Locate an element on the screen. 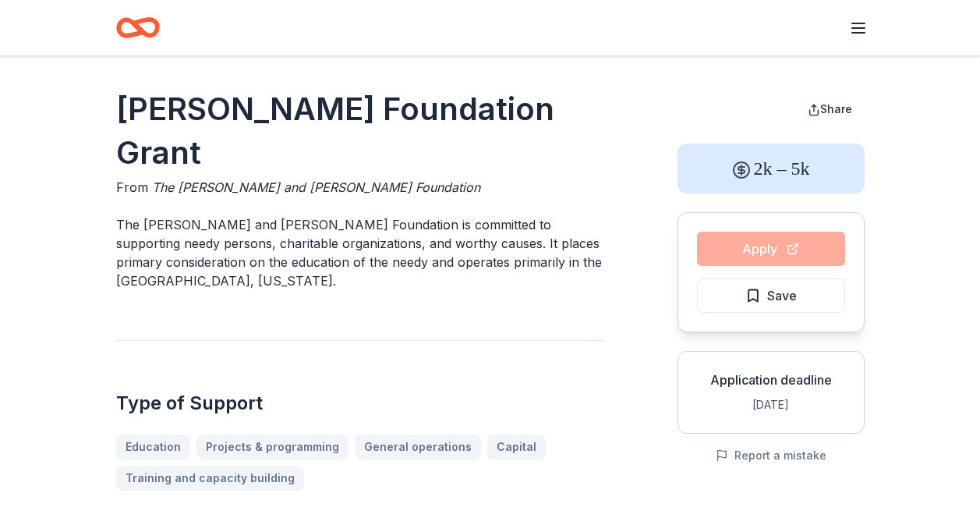 This screenshot has height=532, width=980. button: Save is located at coordinates (771, 295).